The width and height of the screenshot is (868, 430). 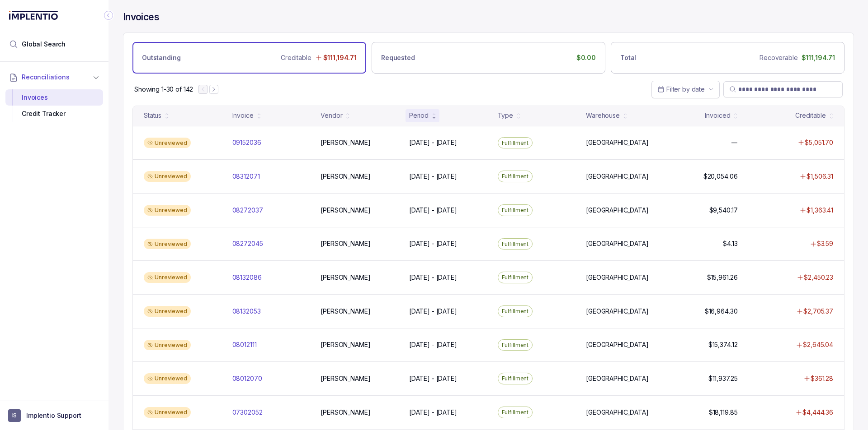 What do you see at coordinates (248, 211) in the screenshot?
I see `p: 08272037` at bounding box center [248, 211].